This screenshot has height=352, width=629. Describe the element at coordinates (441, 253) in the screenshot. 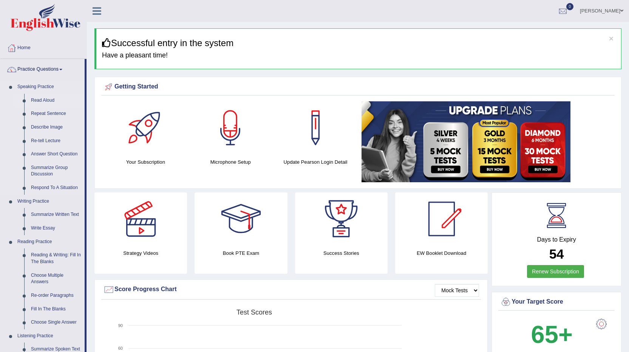

I see `h4: EW Booklet Download` at that location.